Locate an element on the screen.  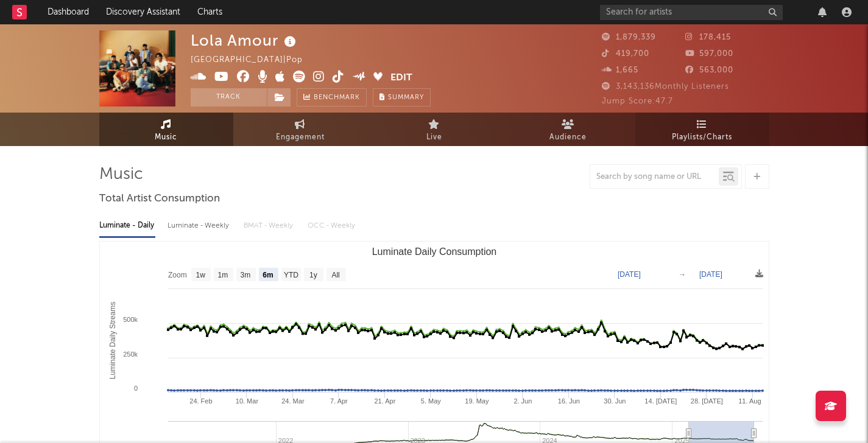
div: Luminate - Daily is located at coordinates (128, 226).